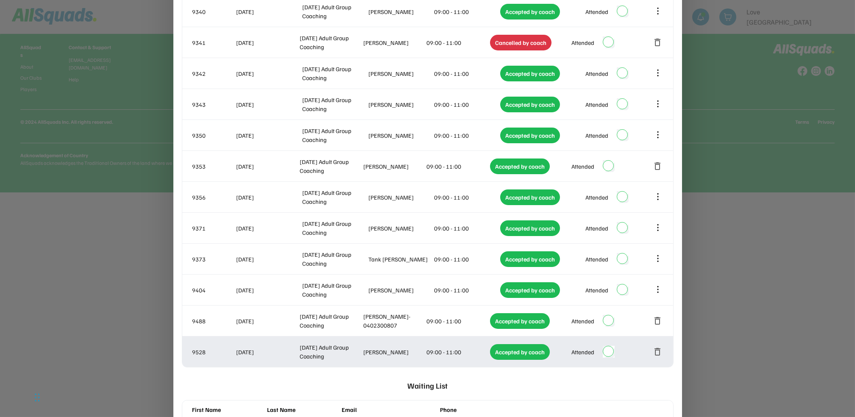 The height and width of the screenshot is (417, 855). What do you see at coordinates (214, 228) in the screenshot?
I see `div: 9371` at bounding box center [214, 228].